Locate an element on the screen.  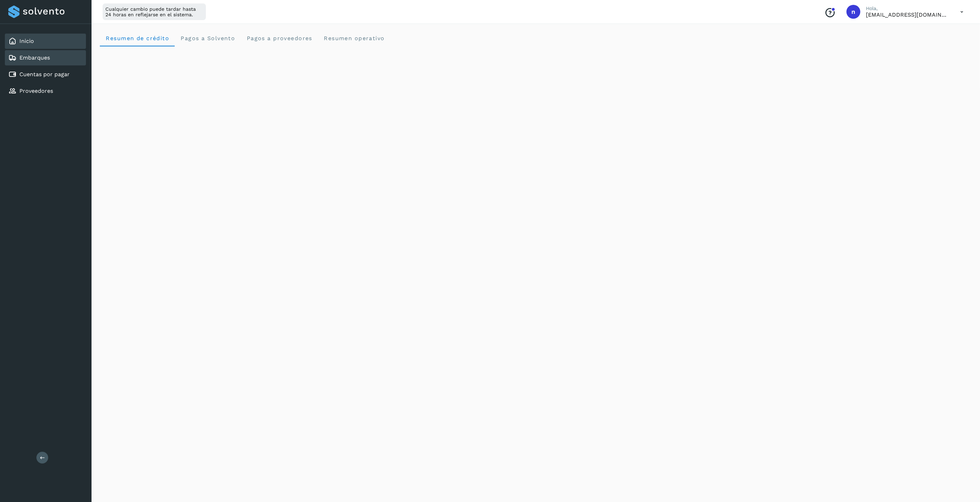
span: Pagos a Solvento is located at coordinates (208, 38).